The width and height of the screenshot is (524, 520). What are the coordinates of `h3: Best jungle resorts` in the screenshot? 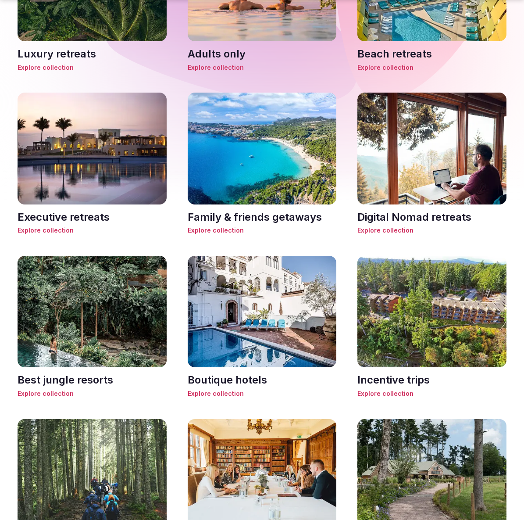 It's located at (92, 380).